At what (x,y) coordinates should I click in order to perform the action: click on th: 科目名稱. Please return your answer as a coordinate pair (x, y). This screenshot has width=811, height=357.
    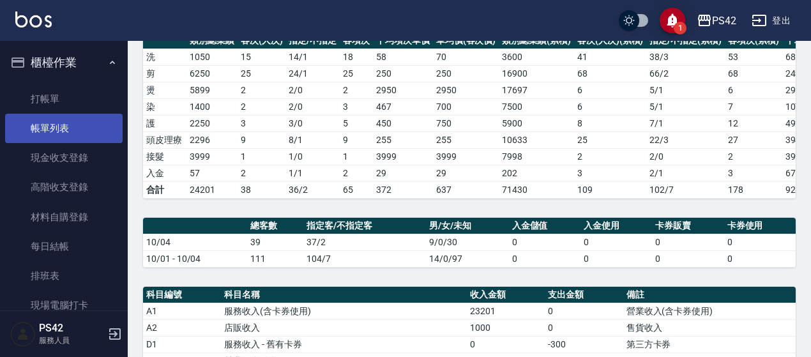
    Looking at the image, I should click on (344, 295).